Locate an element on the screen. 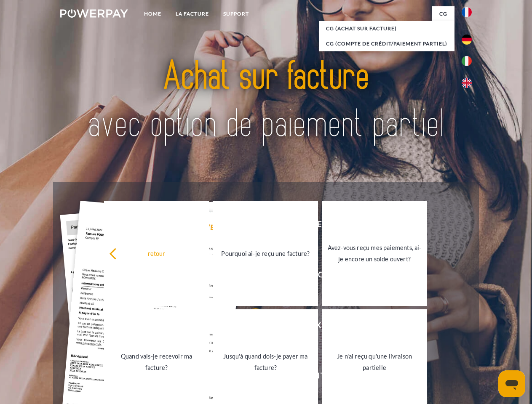  div: Jusqu'à quand dois-je payer ma facture? is located at coordinates (265, 362).